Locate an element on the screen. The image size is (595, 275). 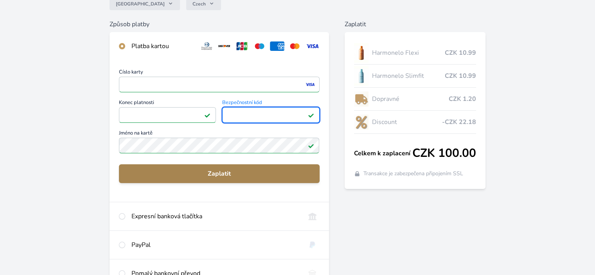
img: jcb.svg is located at coordinates (242, 46).